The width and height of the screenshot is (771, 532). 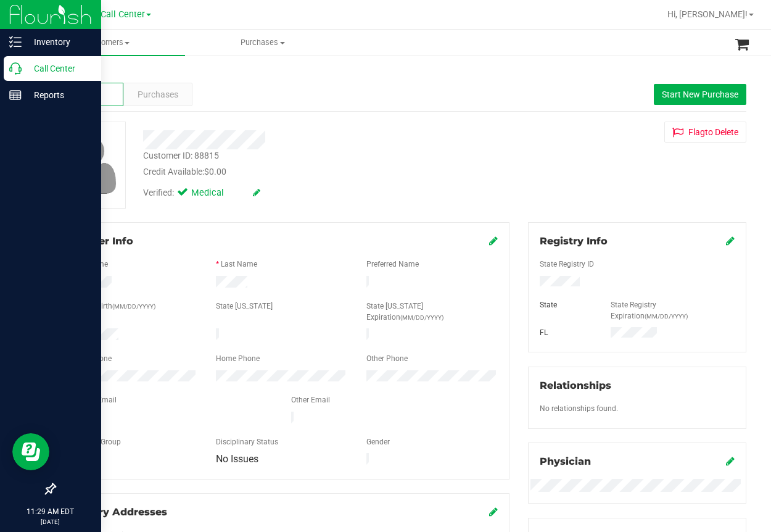 What do you see at coordinates (387, 359) in the screenshot?
I see `label: Other Phone` at bounding box center [387, 359].